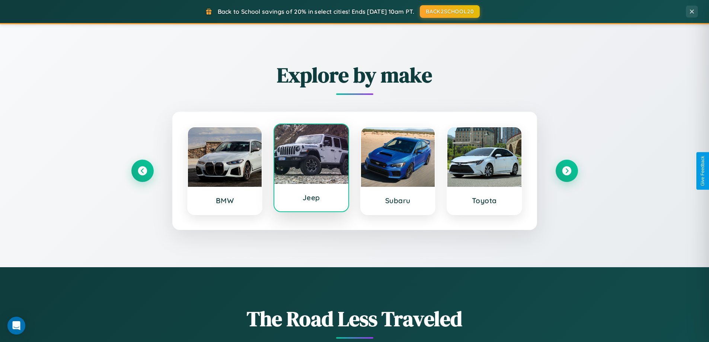 The width and height of the screenshot is (709, 342). What do you see at coordinates (225, 201) in the screenshot?
I see `h3: BMW` at bounding box center [225, 201].